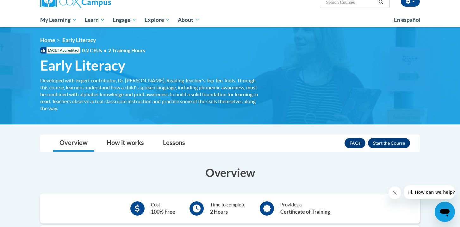 The width and height of the screenshot is (460, 227). Describe the element at coordinates (73, 143) in the screenshot. I see `a: Overview` at that location.